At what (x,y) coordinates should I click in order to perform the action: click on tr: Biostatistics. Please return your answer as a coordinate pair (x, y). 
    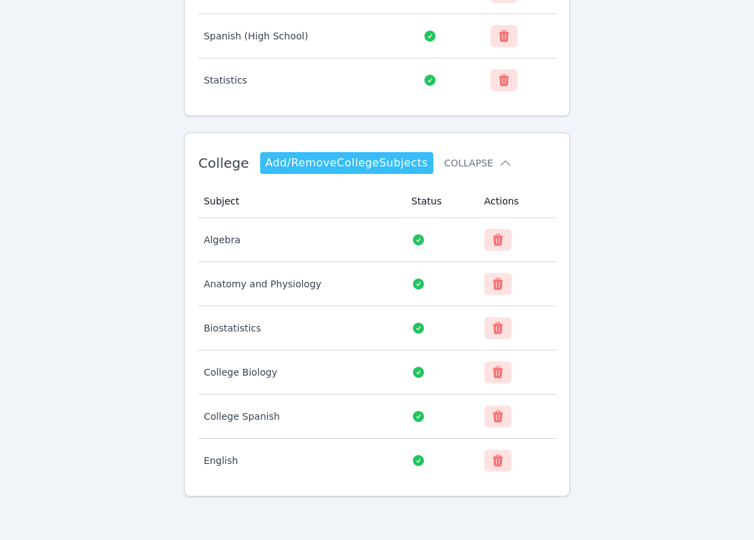
    Looking at the image, I should click on (377, 328).